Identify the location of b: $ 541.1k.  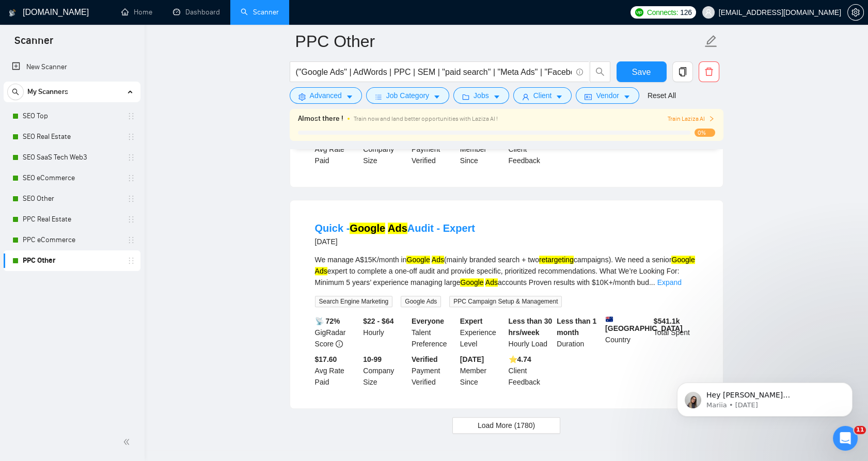
(667, 321).